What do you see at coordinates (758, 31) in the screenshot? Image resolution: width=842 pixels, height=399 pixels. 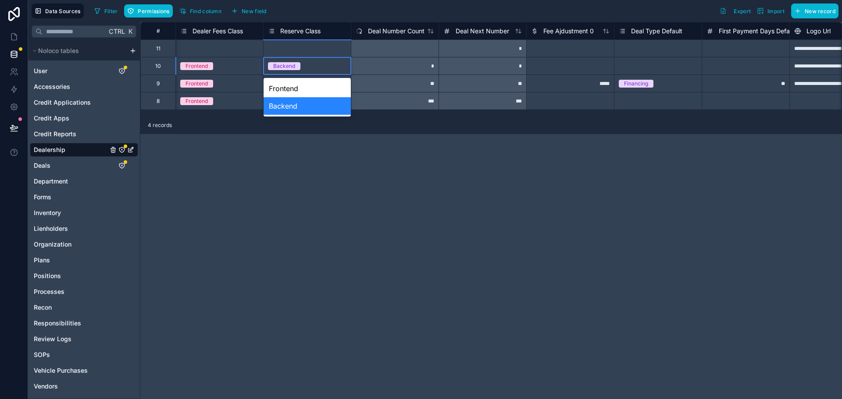 I see `span: First Payment Days Default` at bounding box center [758, 31].